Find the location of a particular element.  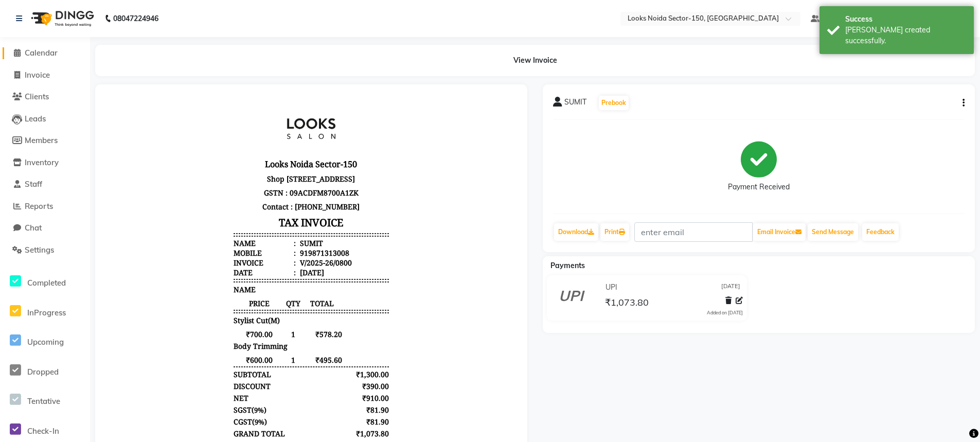

span: QTY is located at coordinates (188, 208).